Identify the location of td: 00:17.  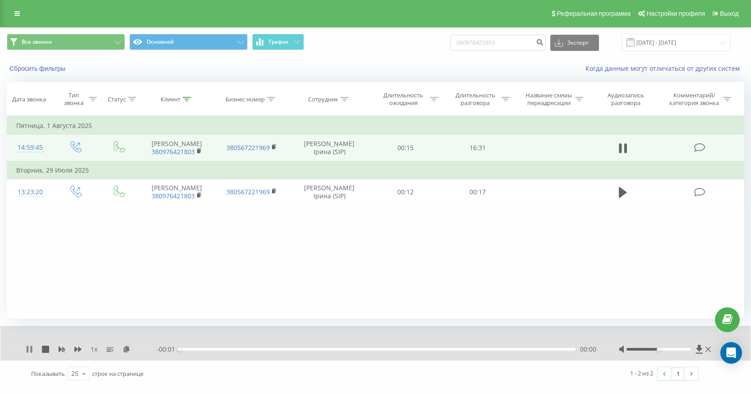
(478, 192).